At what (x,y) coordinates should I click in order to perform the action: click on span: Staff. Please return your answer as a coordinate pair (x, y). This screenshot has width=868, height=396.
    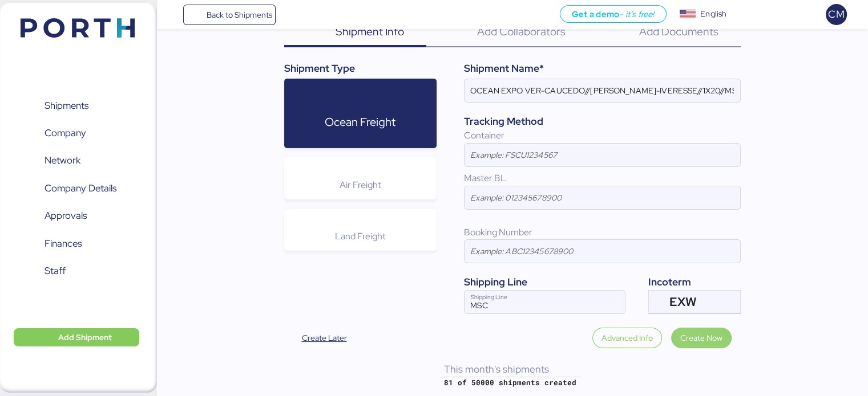
    Looking at the image, I should click on (55, 271).